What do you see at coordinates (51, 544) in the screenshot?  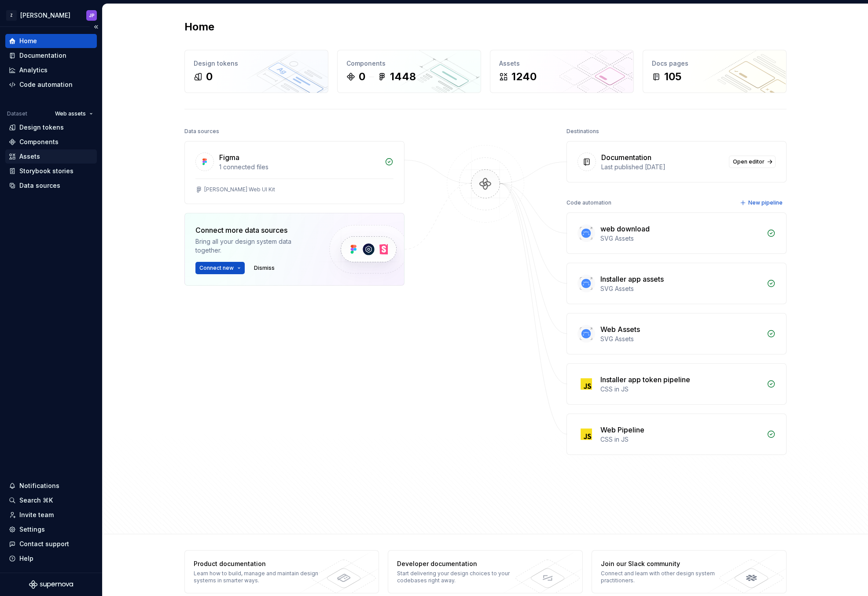 I see `button: Contact support` at bounding box center [51, 544].